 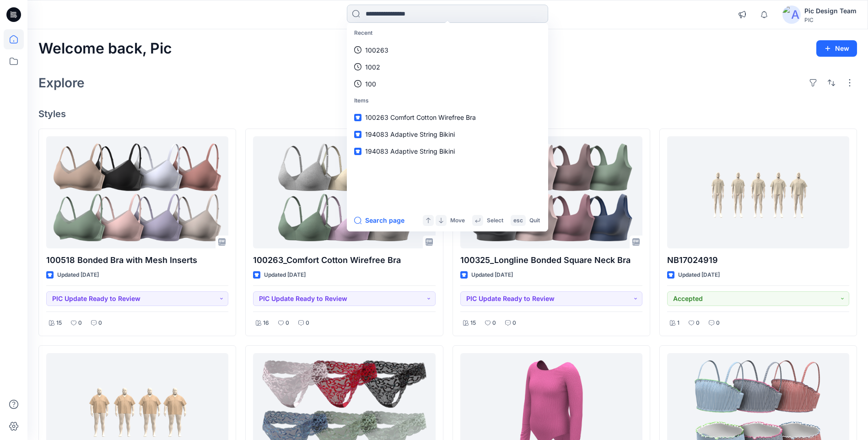 I want to click on img: avatar, so click(x=792, y=14).